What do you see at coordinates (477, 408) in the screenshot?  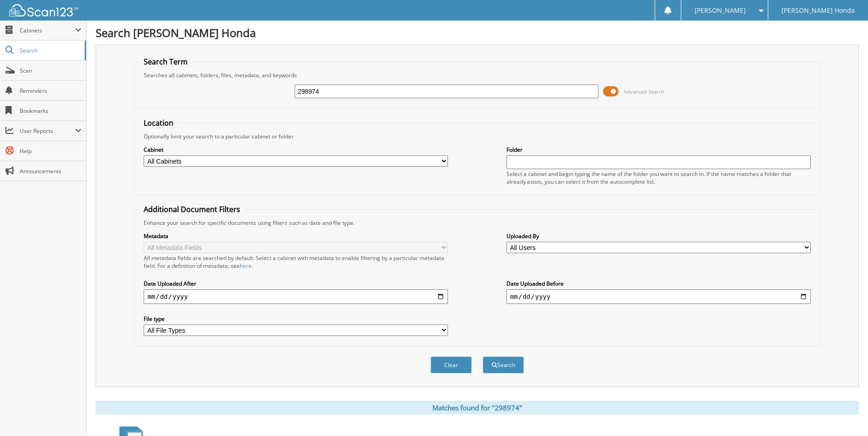 I see `div: Matches found for "298974"` at bounding box center [477, 408].